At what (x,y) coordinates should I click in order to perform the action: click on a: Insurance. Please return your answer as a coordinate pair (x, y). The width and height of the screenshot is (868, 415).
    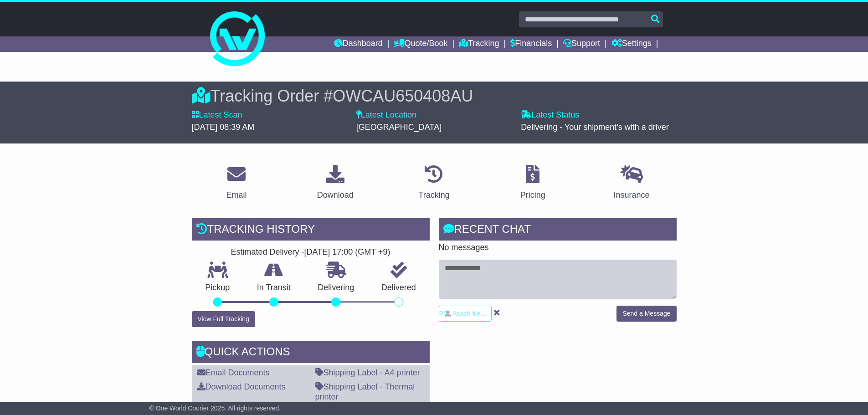
    Looking at the image, I should click on (632, 183).